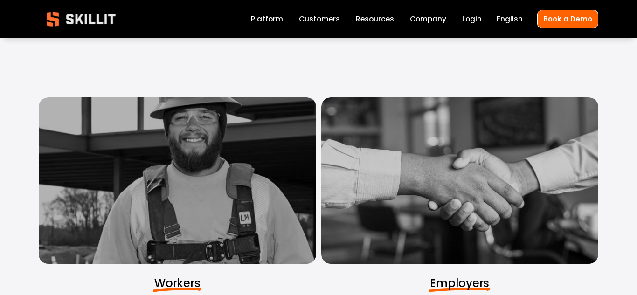  Describe the element at coordinates (81, 19) in the screenshot. I see `img: Skillit` at that location.